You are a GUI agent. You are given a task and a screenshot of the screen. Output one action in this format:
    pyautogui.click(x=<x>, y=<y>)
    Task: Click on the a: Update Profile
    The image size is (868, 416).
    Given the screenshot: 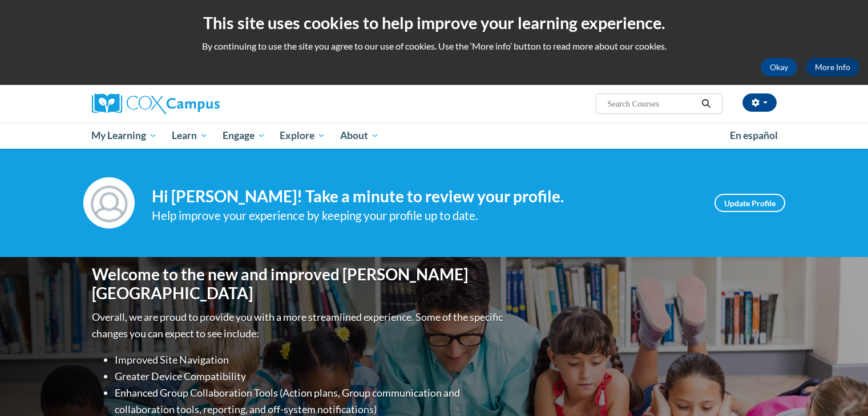 What is the action you would take?
    pyautogui.click(x=750, y=203)
    